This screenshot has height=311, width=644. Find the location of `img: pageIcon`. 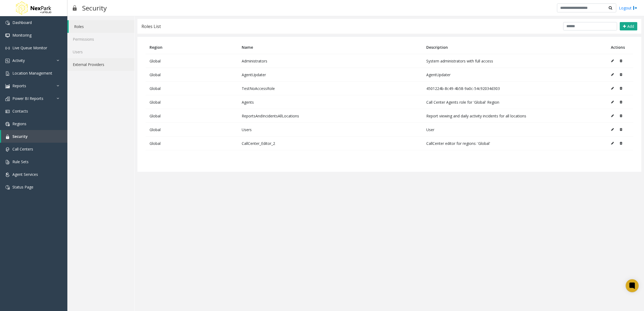

img: pageIcon is located at coordinates (74, 8).